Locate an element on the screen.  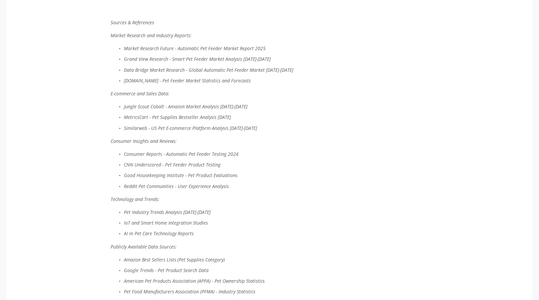
em: IoT and Smart Home Integration Studies is located at coordinates (166, 222).